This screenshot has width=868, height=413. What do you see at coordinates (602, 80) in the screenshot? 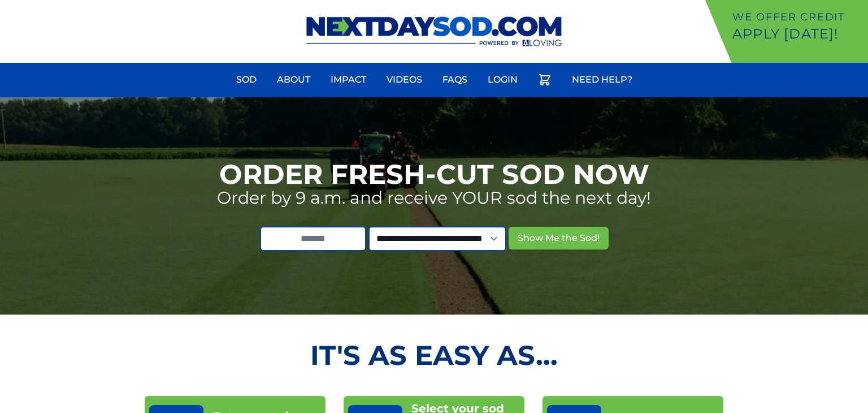
I see `a: Need Help?` at bounding box center [602, 80].